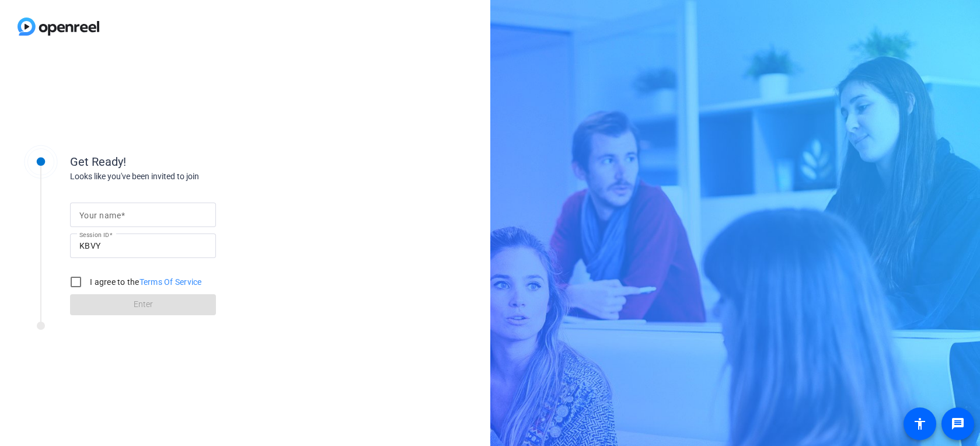  What do you see at coordinates (187, 177) in the screenshot?
I see `div: Looks like you've been invited to join` at bounding box center [187, 177].